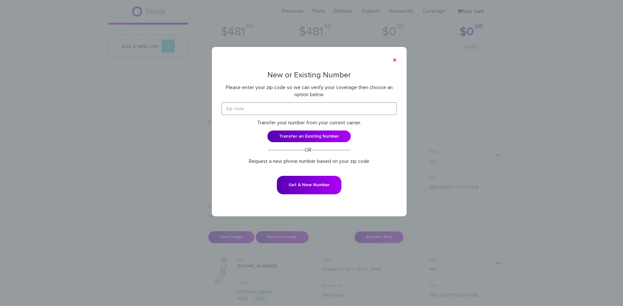 The width and height of the screenshot is (623, 306). I want to click on button: Get A New Number, so click(309, 185).